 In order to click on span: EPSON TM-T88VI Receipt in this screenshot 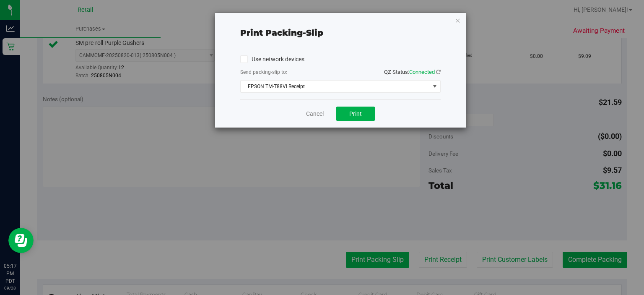, I will do `click(335, 87)`.